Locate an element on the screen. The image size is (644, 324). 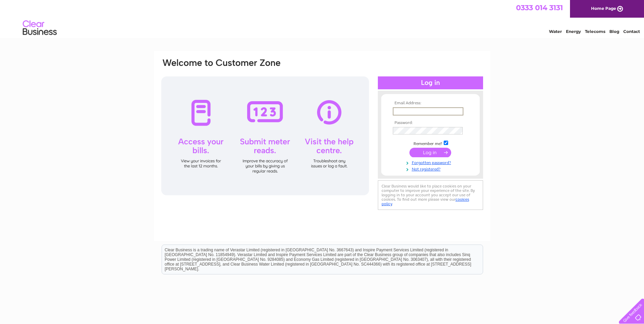
a: cookies policy is located at coordinates (425, 201).